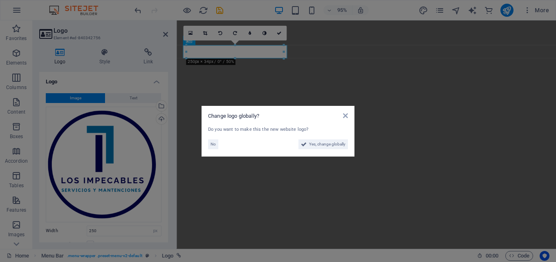 The width and height of the screenshot is (556, 262). What do you see at coordinates (233, 116) in the screenshot?
I see `span: Change logo globally?` at bounding box center [233, 116].